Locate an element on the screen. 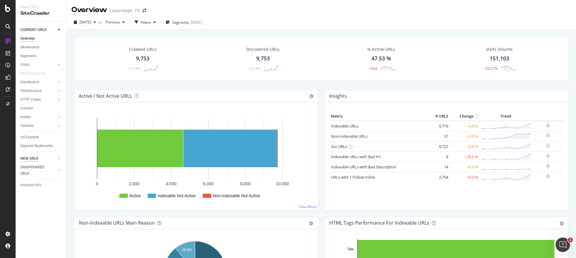 Image resolution: width=576 pixels, height=258 pixels. td: 14 is located at coordinates (438, 167).